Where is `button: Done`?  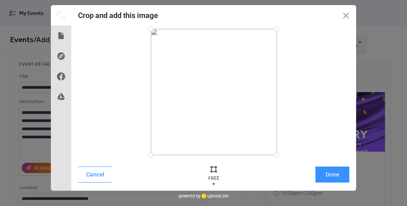 button: Done is located at coordinates (333, 174).